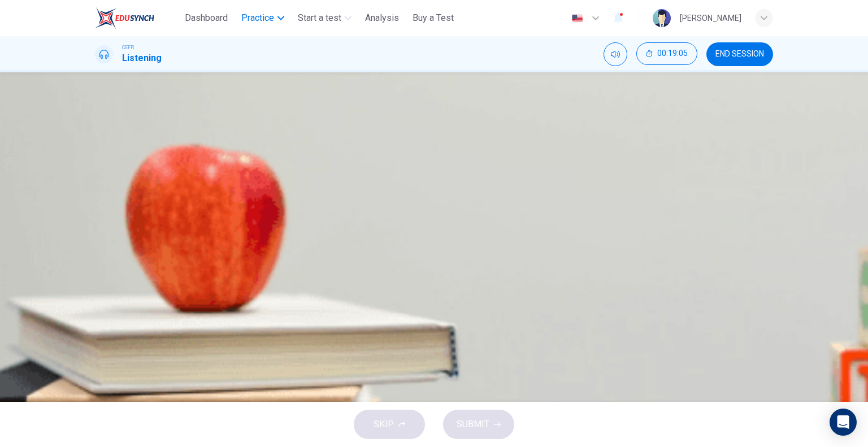  I want to click on img: en, so click(577, 18).